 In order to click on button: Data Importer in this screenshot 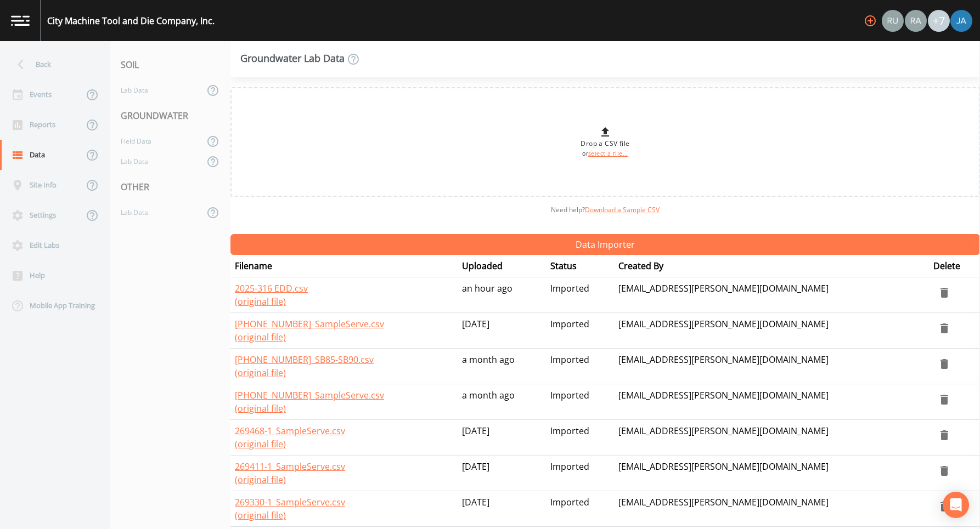, I will do `click(606, 245)`.